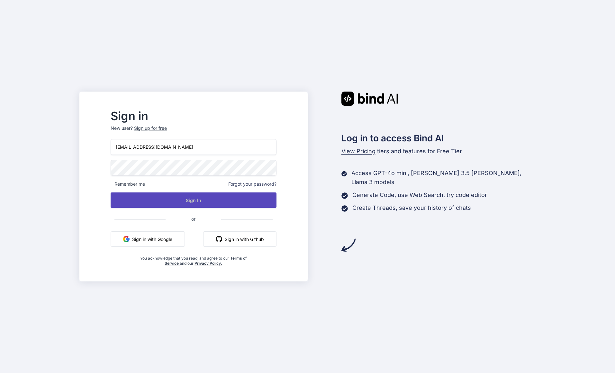 This screenshot has height=373, width=615. I want to click on input: Login or Email, so click(193, 147).